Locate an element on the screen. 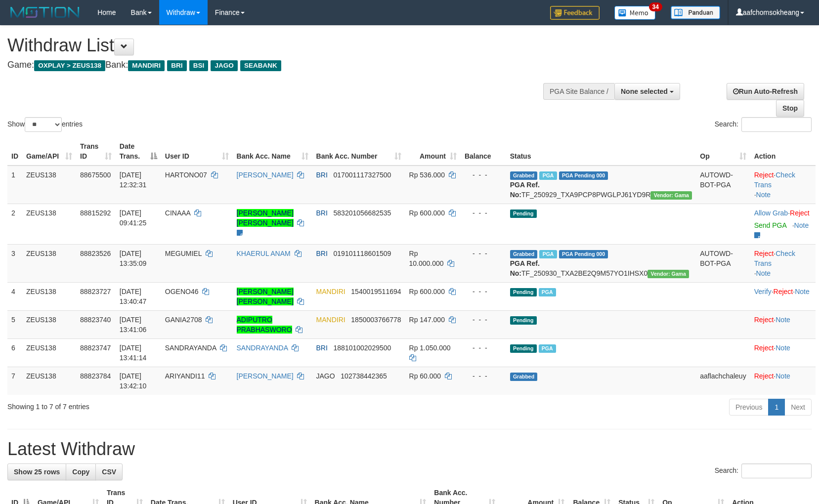 The image size is (819, 504). a: Next is located at coordinates (798, 407).